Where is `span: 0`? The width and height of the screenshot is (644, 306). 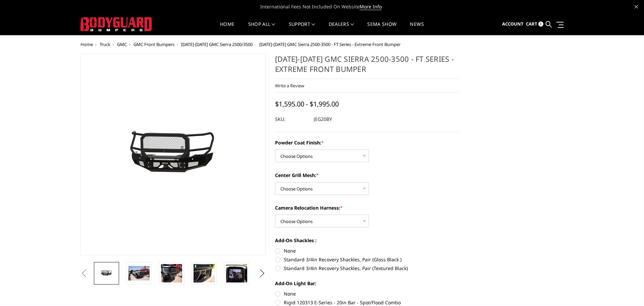 span: 0 is located at coordinates (541, 24).